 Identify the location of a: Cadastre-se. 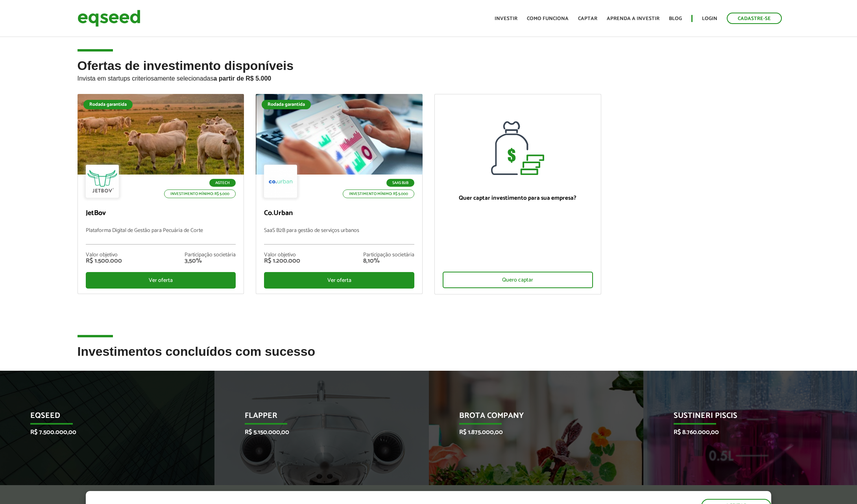
(754, 18).